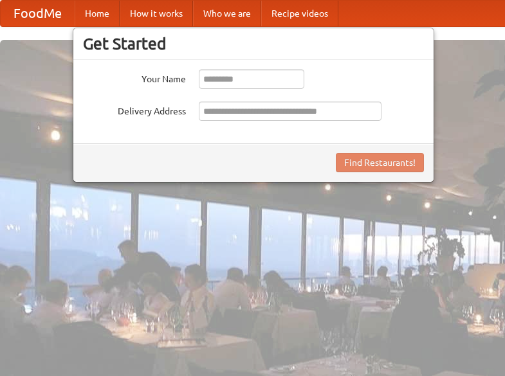 This screenshot has height=376, width=505. I want to click on a: How it works, so click(156, 13).